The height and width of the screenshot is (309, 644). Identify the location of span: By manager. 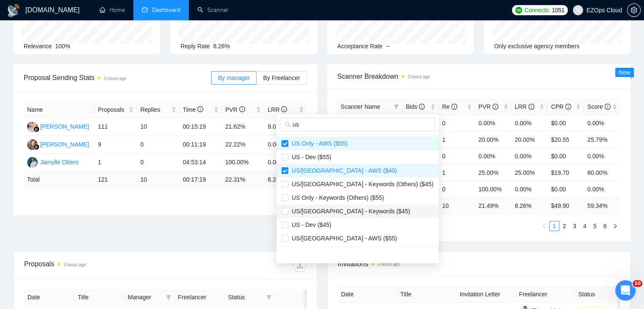
(234, 78).